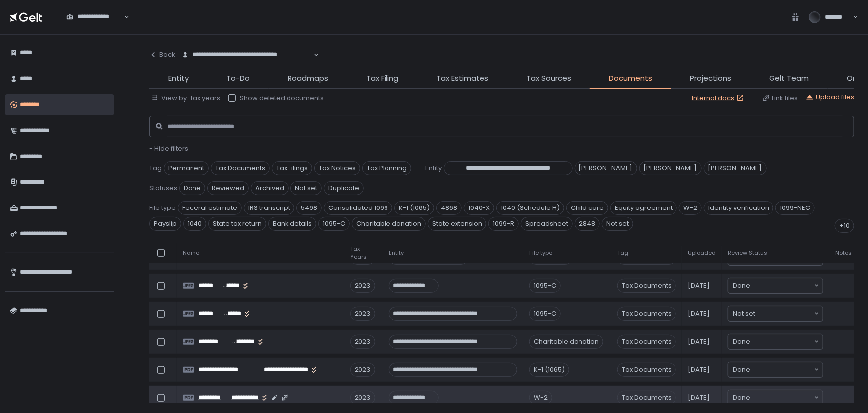 The width and height of the screenshot is (868, 413). Describe the element at coordinates (448, 208) in the screenshot. I see `span: 4868` at that location.